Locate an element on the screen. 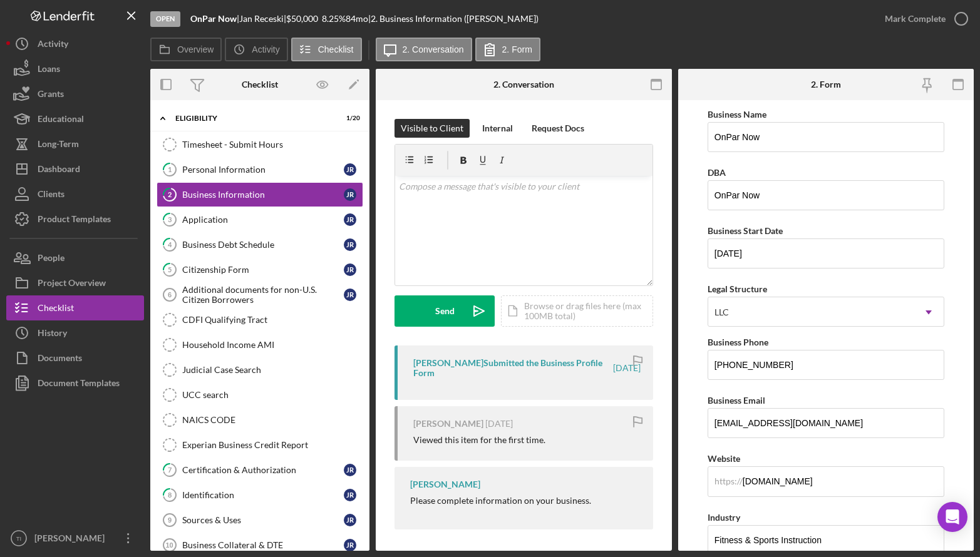 The height and width of the screenshot is (557, 980). button: Project Overview is located at coordinates (76, 283).